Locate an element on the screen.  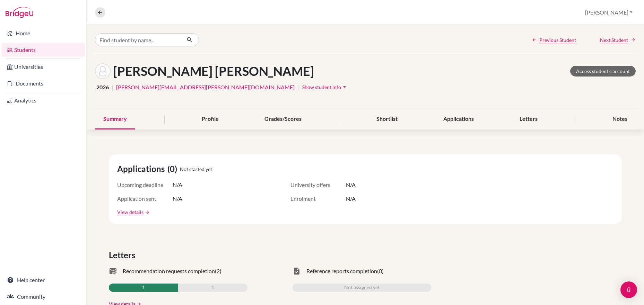
a: Analytics is located at coordinates (43, 100).